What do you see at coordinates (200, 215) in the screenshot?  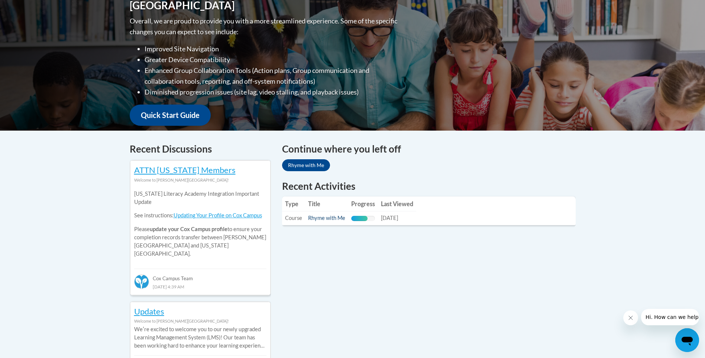 I see `p: See instructions:` at bounding box center [200, 215].